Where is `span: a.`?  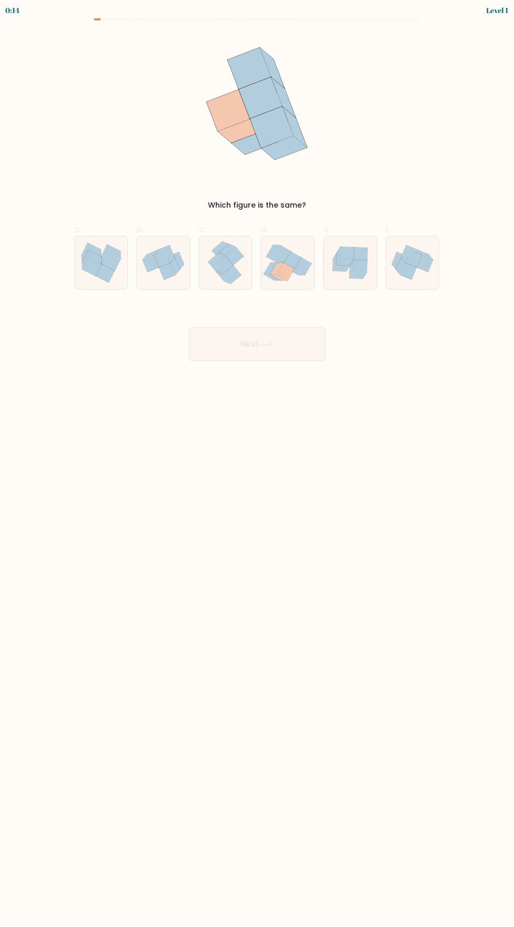
span: a. is located at coordinates (78, 229).